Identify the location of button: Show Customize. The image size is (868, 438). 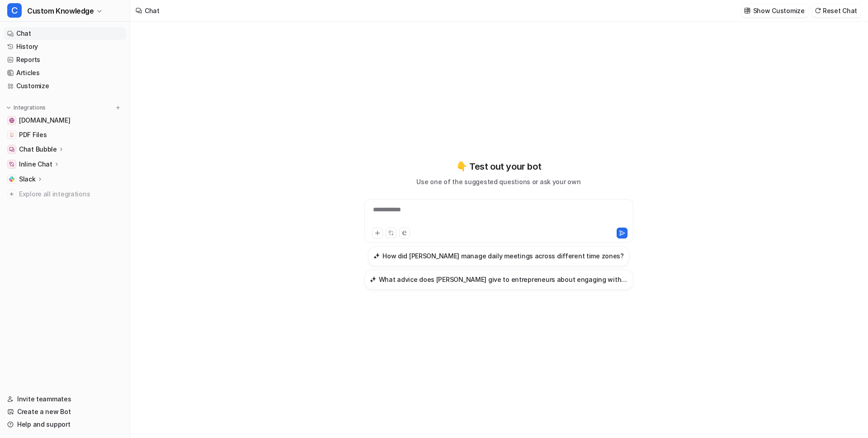
(775, 11).